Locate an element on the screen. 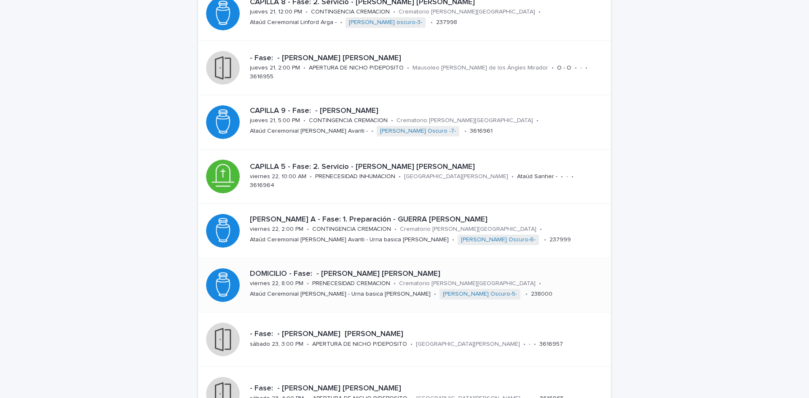  p: PRENECESIDAD CREMACION is located at coordinates (351, 283).